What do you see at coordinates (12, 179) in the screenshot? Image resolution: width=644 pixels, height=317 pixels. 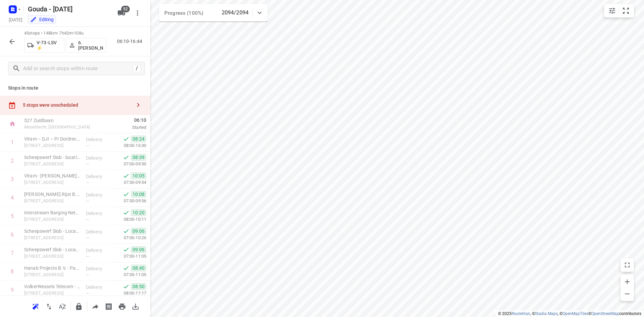 I see `div: 3` at bounding box center [12, 179].